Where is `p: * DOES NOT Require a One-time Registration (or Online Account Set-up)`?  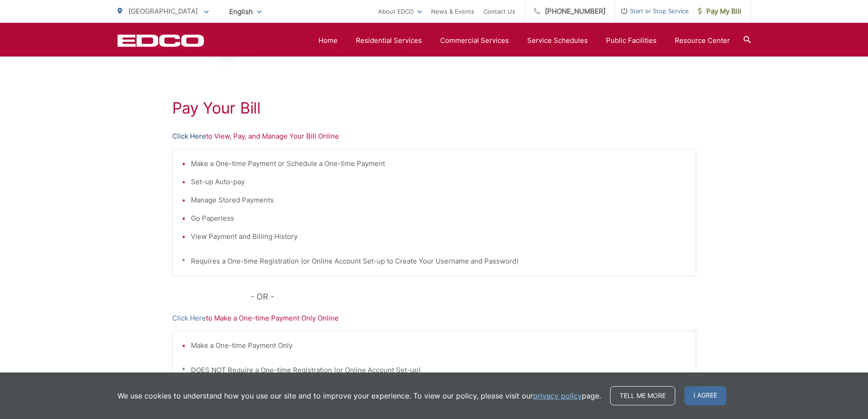 p: * DOES NOT Require a One-time Registration (or Online Account Set-up) is located at coordinates (434, 370).